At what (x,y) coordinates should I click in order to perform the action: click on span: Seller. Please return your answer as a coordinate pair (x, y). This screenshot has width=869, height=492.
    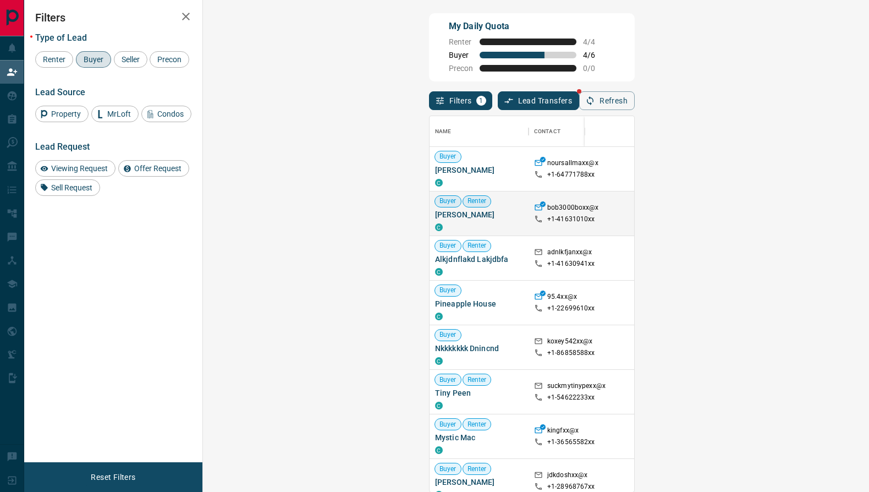
    Looking at the image, I should click on (130, 59).